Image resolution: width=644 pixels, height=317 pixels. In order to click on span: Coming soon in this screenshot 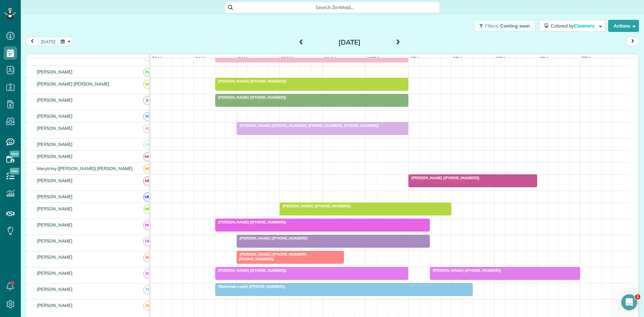, I will do `click(515, 26)`.